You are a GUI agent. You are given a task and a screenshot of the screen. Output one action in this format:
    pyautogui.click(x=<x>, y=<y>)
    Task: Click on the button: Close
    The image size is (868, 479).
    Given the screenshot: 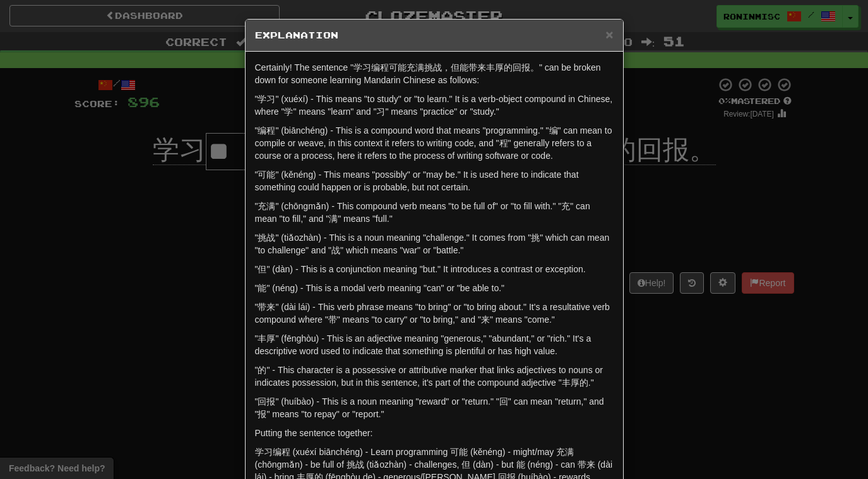 What is the action you would take?
    pyautogui.click(x=609, y=34)
    